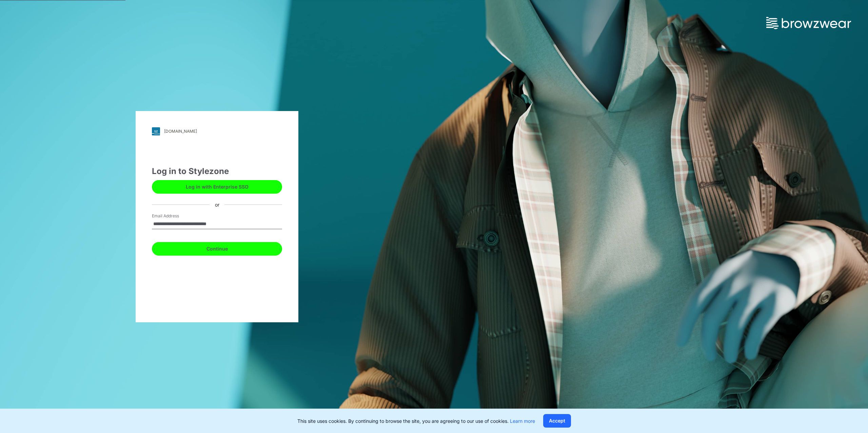 This screenshot has width=868, height=433. Describe the element at coordinates (217, 187) in the screenshot. I see `button: Log in with Enterprise SSO` at that location.